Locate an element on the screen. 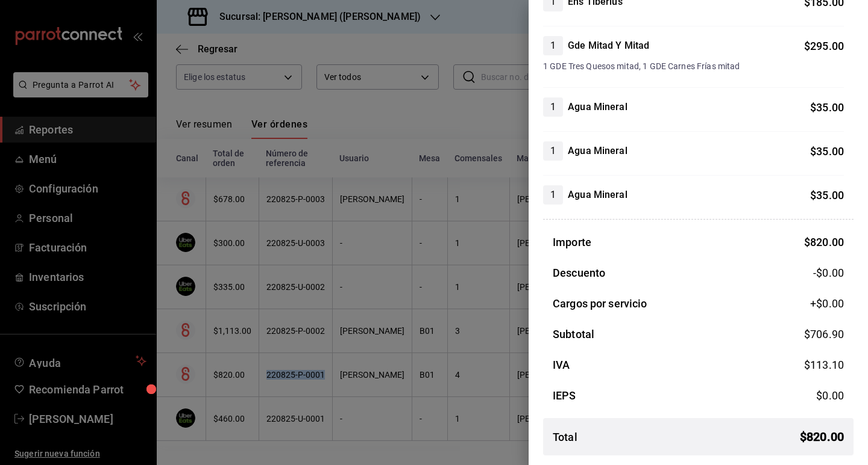  h3: IEPS is located at coordinates (564, 395).